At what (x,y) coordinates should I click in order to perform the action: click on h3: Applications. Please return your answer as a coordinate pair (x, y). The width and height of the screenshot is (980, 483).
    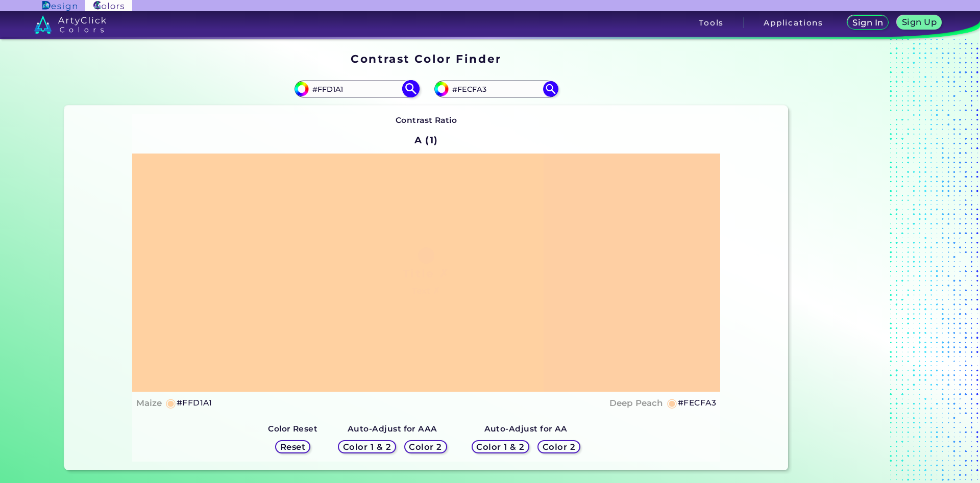
    Looking at the image, I should click on (793, 22).